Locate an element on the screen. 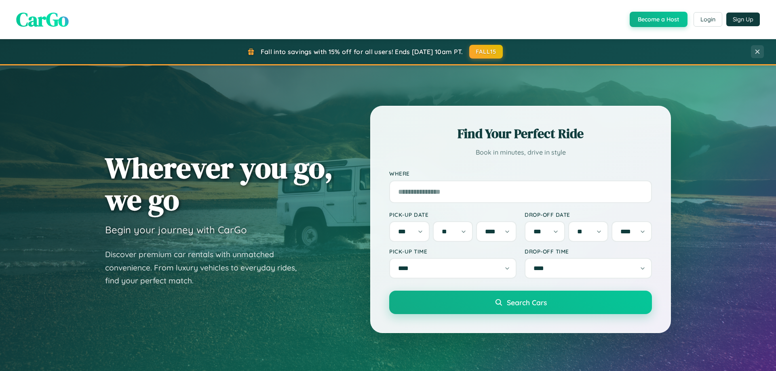  label: Pick-up Time is located at coordinates (452, 251).